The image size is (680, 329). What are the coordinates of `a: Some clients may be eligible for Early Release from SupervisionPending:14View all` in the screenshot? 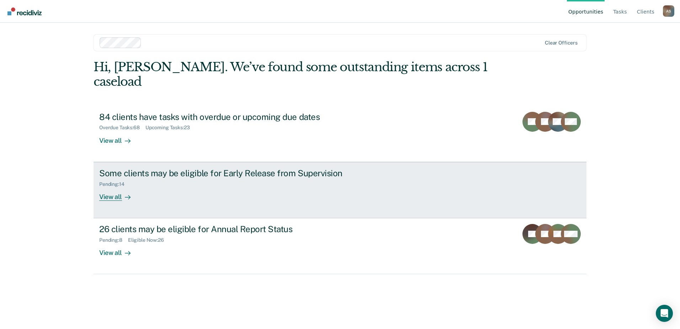 It's located at (340, 190).